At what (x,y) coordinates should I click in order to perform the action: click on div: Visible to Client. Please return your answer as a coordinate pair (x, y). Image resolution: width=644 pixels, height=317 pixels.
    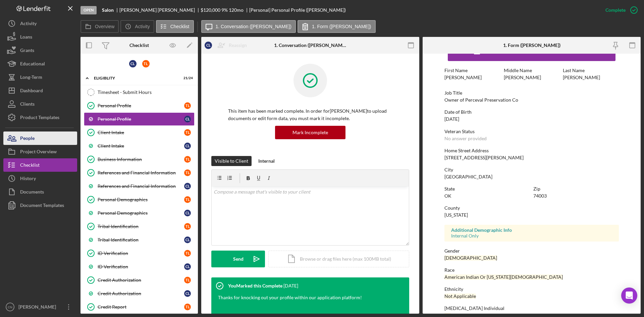
    Looking at the image, I should click on (232, 161).